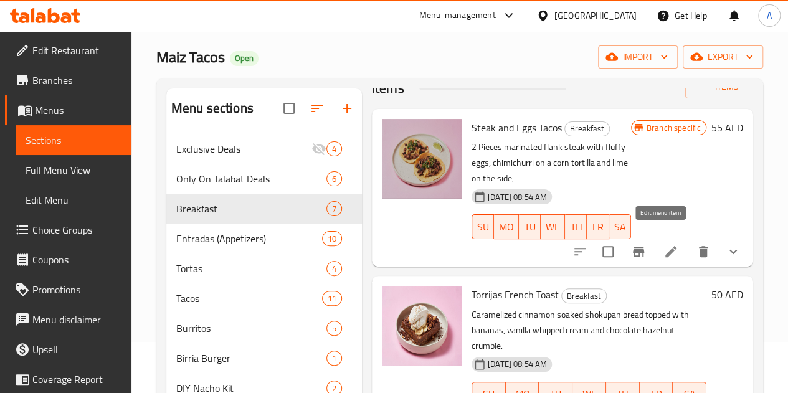  I want to click on span: Select to update, so click(608, 252).